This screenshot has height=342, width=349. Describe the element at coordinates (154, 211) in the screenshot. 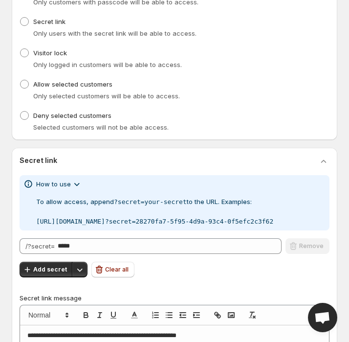

I see `p: To allow access, append to the URL. Examples:` at that location.